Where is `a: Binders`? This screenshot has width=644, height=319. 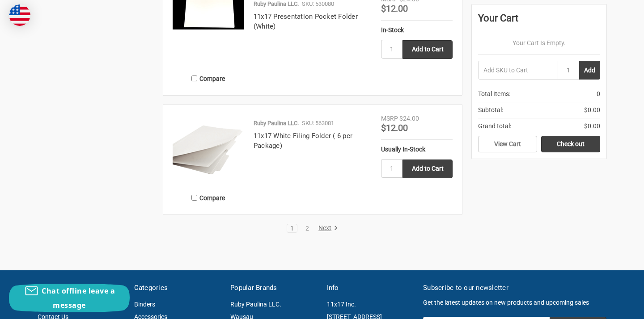 a: Binders is located at coordinates (144, 304).